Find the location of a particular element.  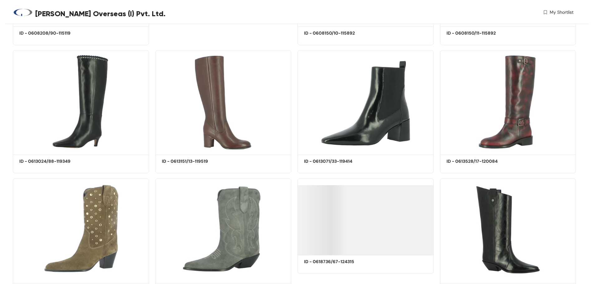

h5: ID - 0608150/11-115892 is located at coordinates (473, 33).